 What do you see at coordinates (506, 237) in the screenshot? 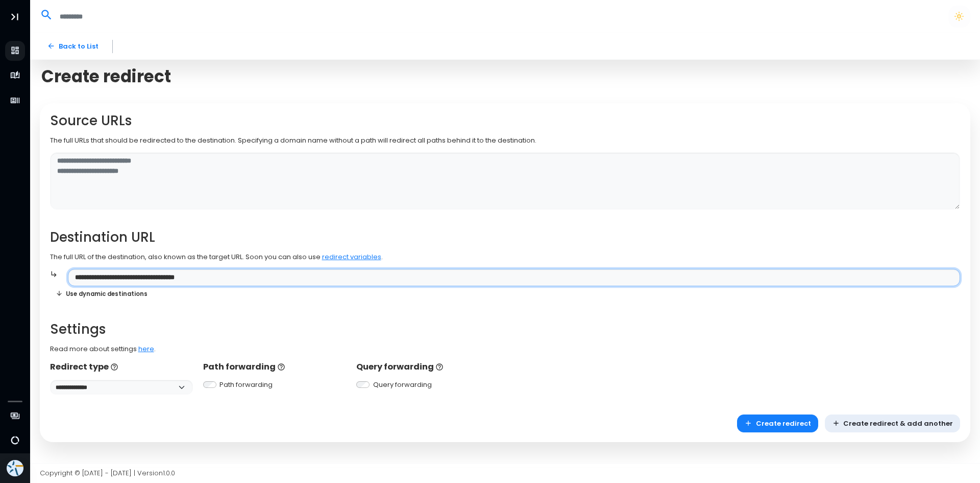
I see `h2: Destination URL` at bounding box center [506, 237].